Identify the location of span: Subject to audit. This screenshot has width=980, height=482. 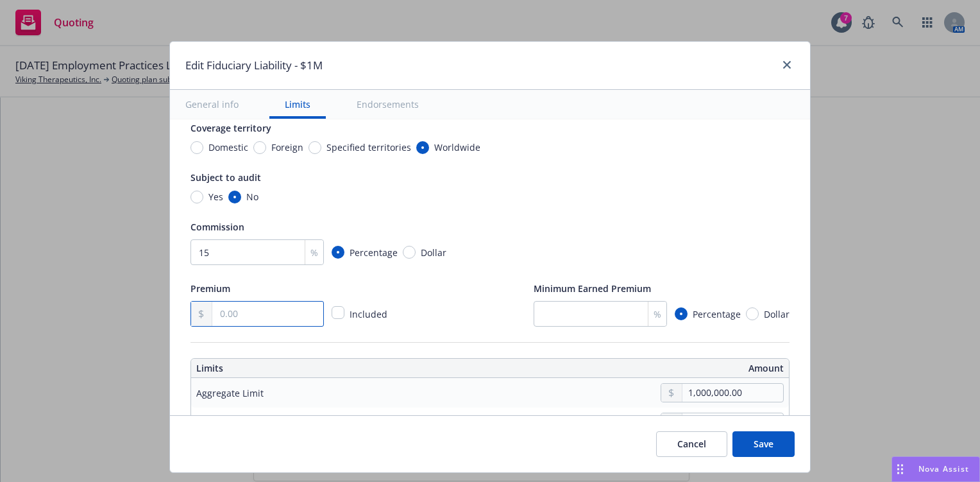
(226, 177).